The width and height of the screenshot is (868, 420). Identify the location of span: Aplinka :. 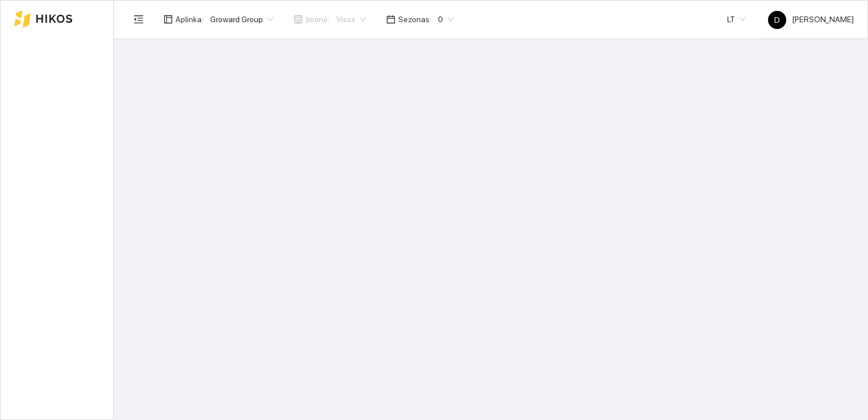
(189, 20).